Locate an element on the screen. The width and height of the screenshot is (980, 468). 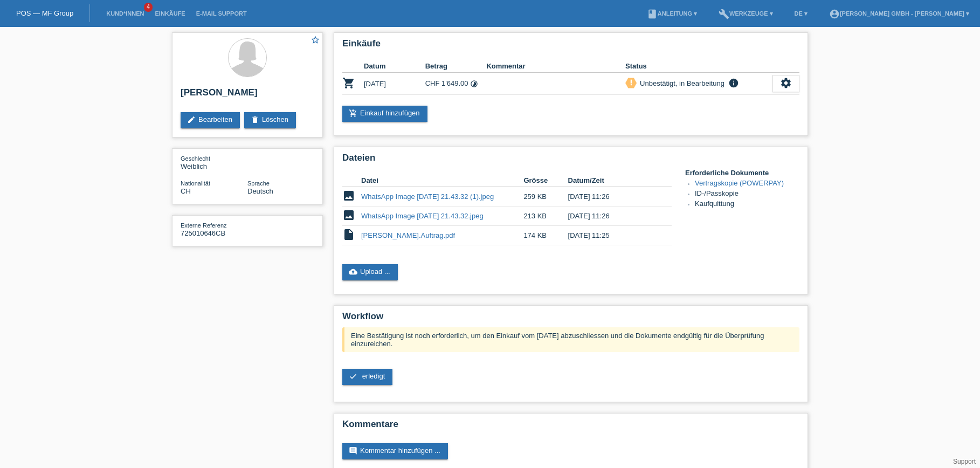
i: Fixe Raten (12 Raten) is located at coordinates (474, 83).